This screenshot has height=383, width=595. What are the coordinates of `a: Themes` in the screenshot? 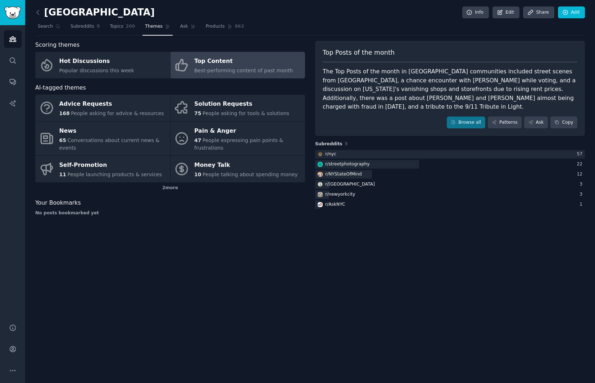 It's located at (158, 28).